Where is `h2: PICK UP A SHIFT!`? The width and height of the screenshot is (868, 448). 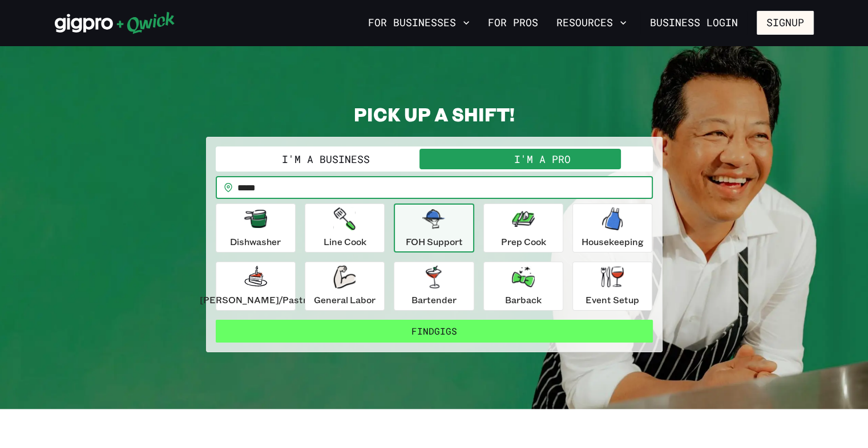
h2: PICK UP A SHIFT! is located at coordinates (434, 114).